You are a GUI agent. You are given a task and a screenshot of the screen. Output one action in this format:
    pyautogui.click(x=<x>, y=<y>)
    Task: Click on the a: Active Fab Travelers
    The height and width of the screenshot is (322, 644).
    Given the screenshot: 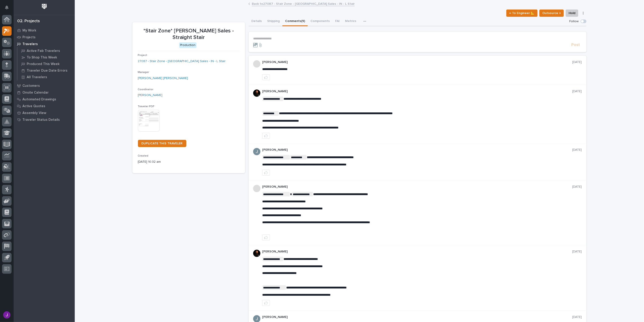 What is the action you would take?
    pyautogui.click(x=46, y=51)
    